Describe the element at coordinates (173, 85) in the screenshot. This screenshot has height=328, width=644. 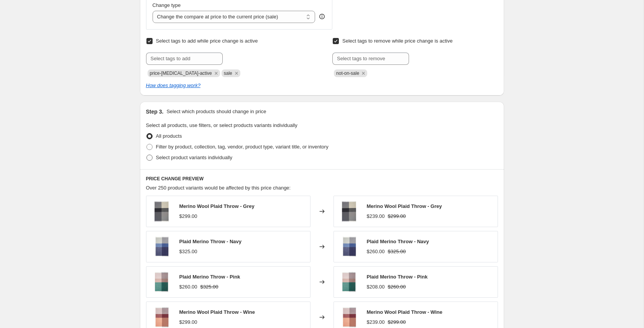
I see `i: How does tagging work?` at that location.